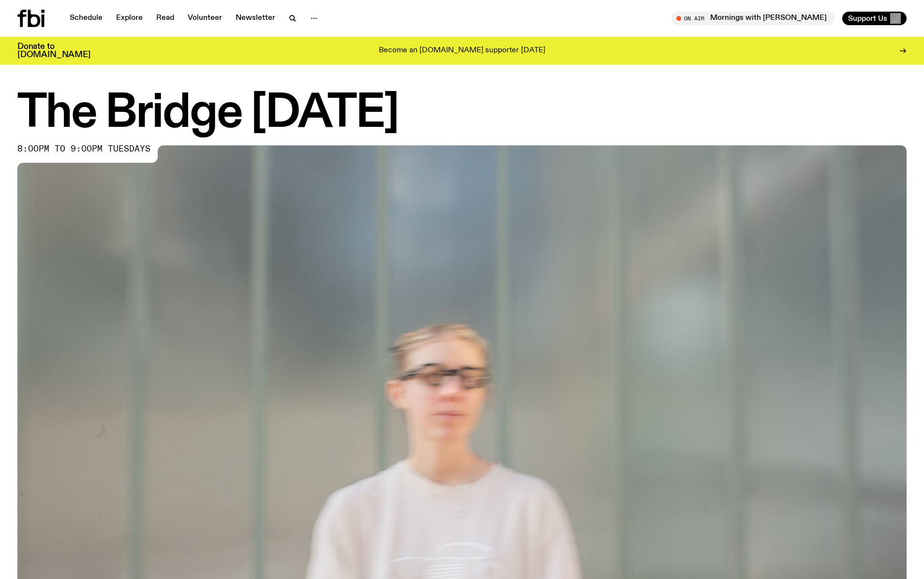 The image size is (924, 579). What do you see at coordinates (874, 19) in the screenshot?
I see `button: Support Us` at bounding box center [874, 19].